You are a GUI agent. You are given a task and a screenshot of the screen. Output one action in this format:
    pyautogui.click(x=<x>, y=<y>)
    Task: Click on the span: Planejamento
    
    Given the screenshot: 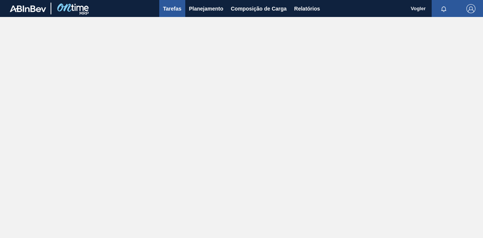 What is the action you would take?
    pyautogui.click(x=206, y=9)
    